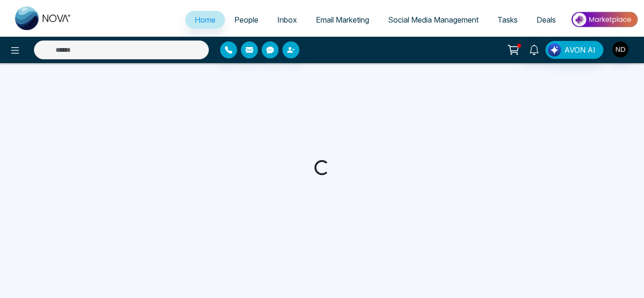 The width and height of the screenshot is (644, 298). Describe the element at coordinates (342, 20) in the screenshot. I see `a: Email Marketing` at that location.